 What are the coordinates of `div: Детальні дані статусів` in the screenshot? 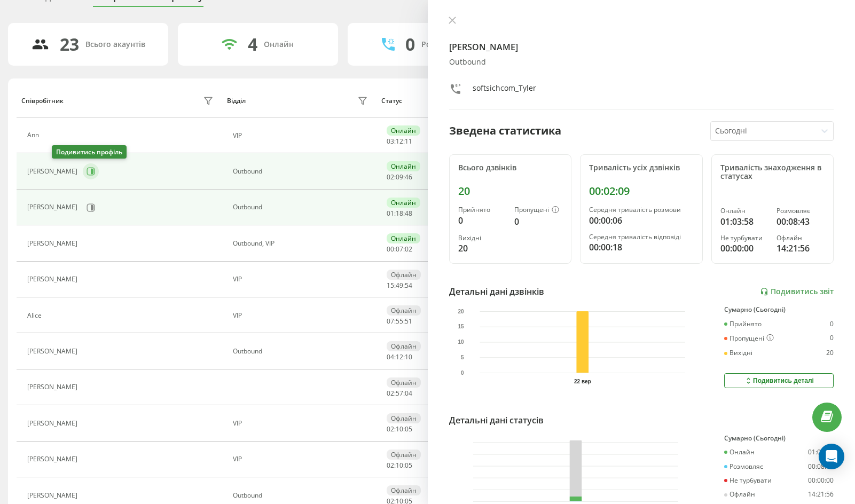 It's located at (496, 420).